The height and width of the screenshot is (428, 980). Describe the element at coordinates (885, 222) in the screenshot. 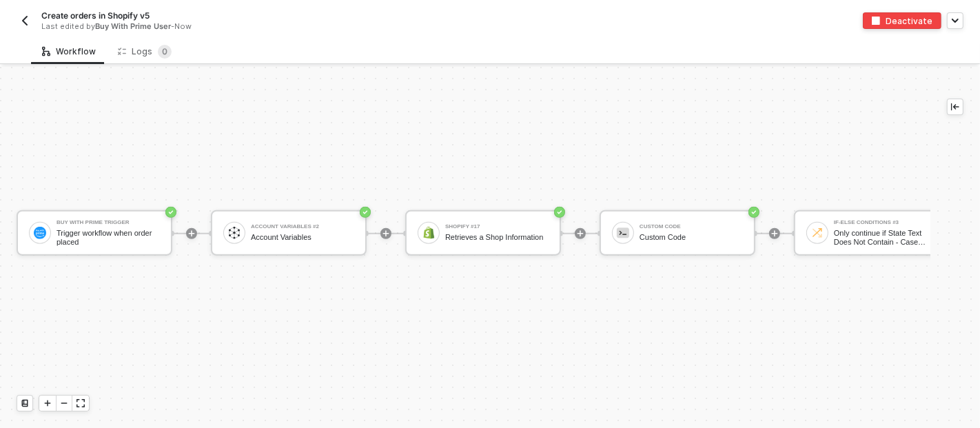

I see `div: If-Else Conditions #3` at that location.